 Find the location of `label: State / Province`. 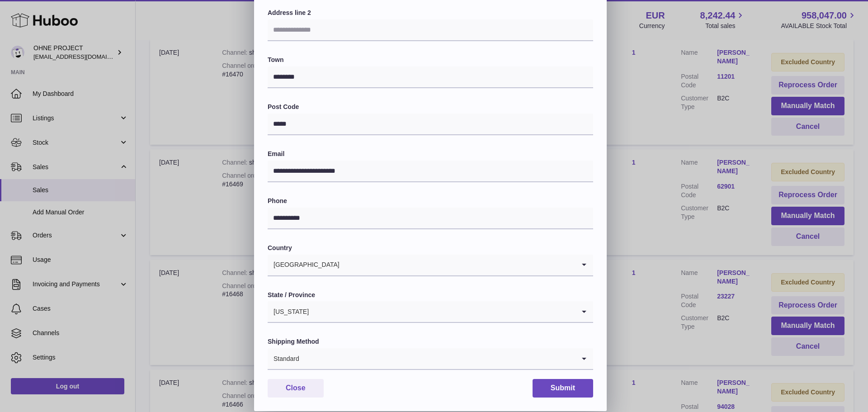

label: State / Province is located at coordinates (431, 295).